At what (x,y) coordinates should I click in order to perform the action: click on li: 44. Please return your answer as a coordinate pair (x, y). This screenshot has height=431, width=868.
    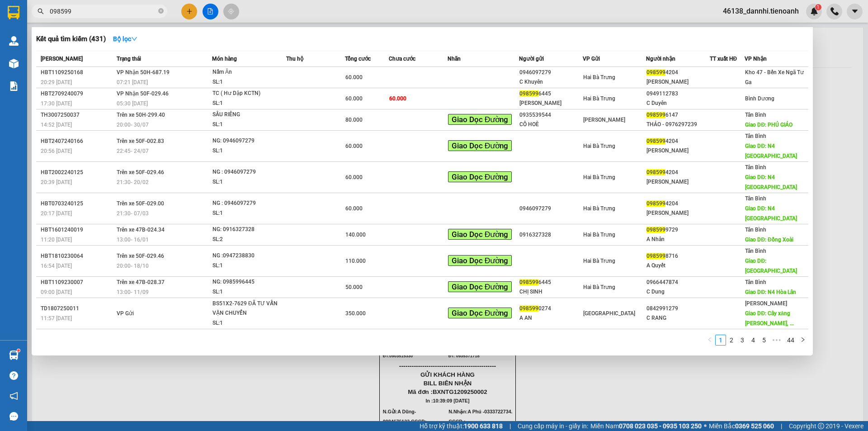
    Looking at the image, I should click on (791, 340).